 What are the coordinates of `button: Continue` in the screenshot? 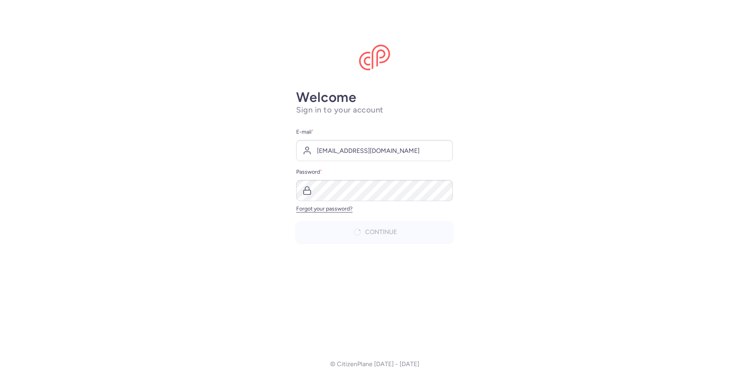 It's located at (374, 232).